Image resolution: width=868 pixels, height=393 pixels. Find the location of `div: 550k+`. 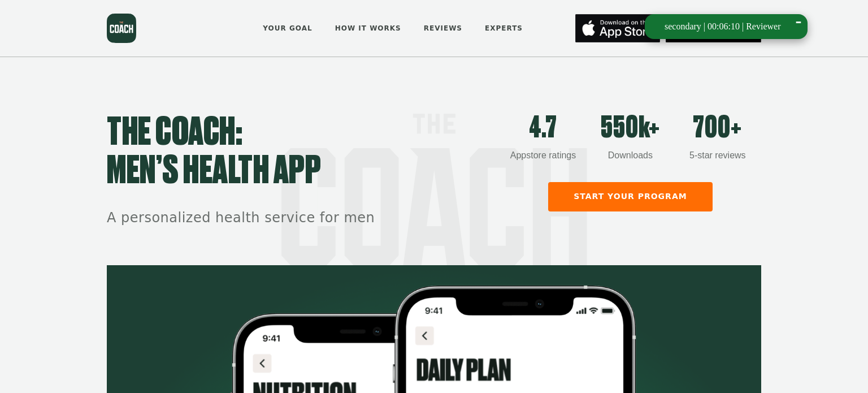

div: 550k+ is located at coordinates (630, 128).